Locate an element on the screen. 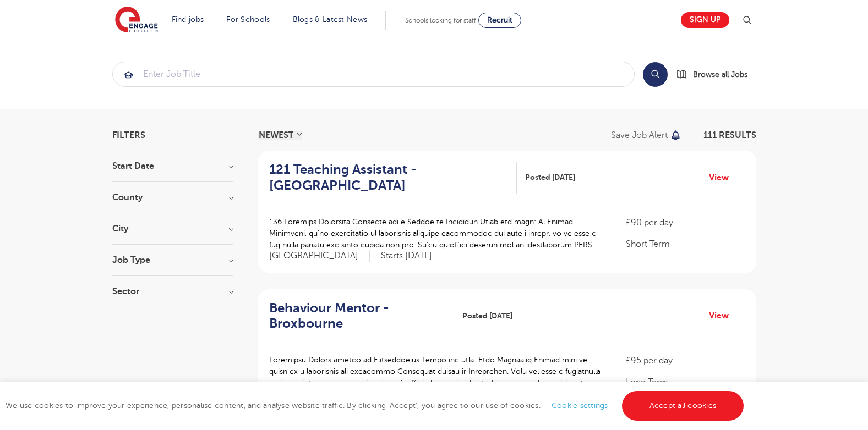  p: 136 Loremips Dolorsita Consecte adi e Seddoe te Incididun Utlab etd magn: Al Enimad Minimveni, qu... is located at coordinates (436, 233).